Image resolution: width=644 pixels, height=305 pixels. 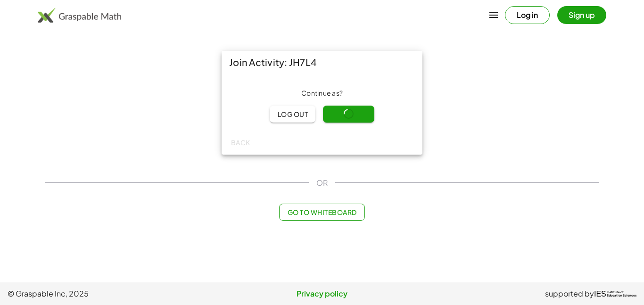 I want to click on span: © Graspable Inc, 2025, so click(x=112, y=294).